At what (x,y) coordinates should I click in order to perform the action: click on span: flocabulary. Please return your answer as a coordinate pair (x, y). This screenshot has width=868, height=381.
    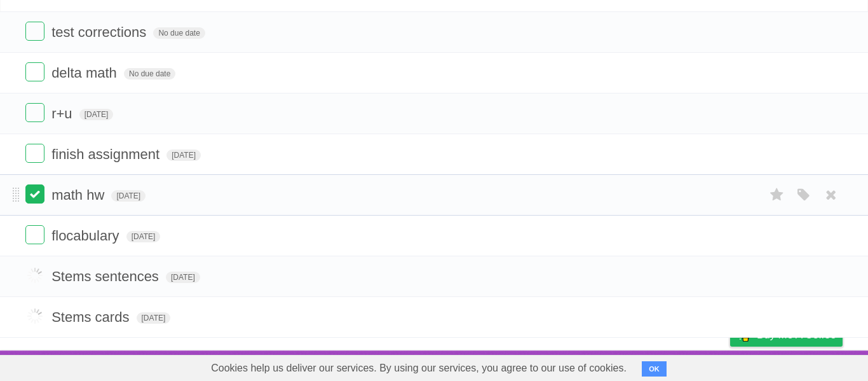
    Looking at the image, I should click on (87, 235).